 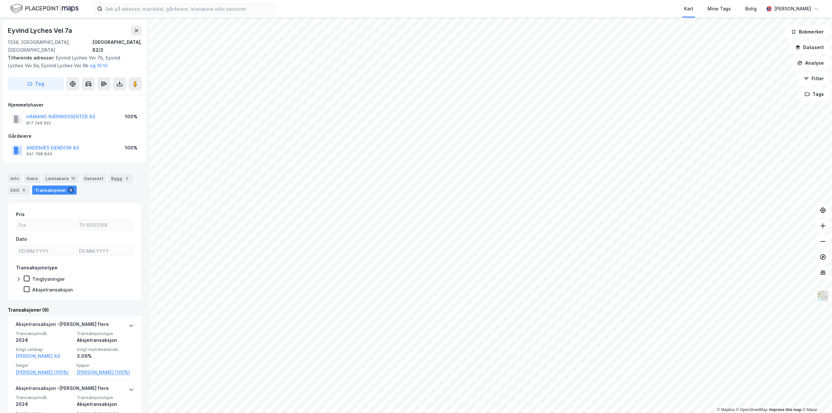 What do you see at coordinates (75, 310) in the screenshot?
I see `div: Transaksjoner (9)` at bounding box center [75, 310].